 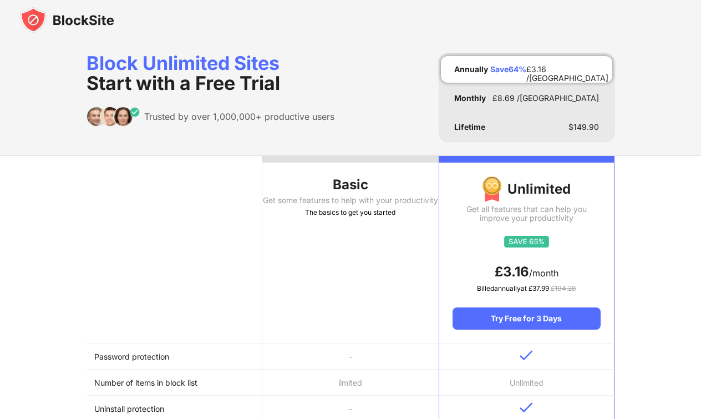 What do you see at coordinates (526, 318) in the screenshot?
I see `div: Try Free for 3 Days` at bounding box center [526, 318].